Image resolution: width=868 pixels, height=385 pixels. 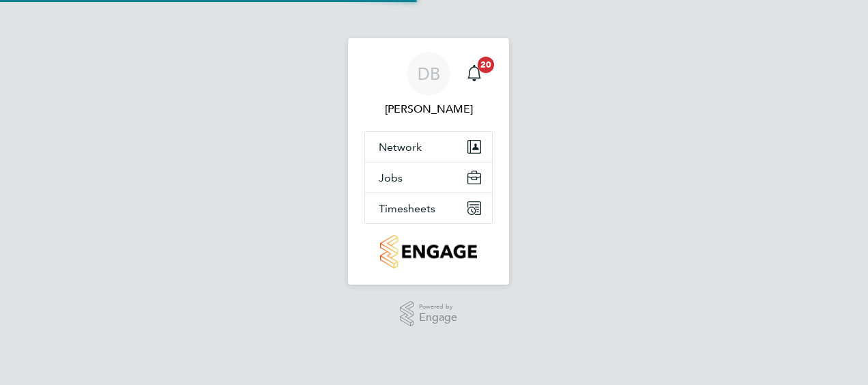 What do you see at coordinates (429, 208) in the screenshot?
I see `button: Timesheets` at bounding box center [429, 208].